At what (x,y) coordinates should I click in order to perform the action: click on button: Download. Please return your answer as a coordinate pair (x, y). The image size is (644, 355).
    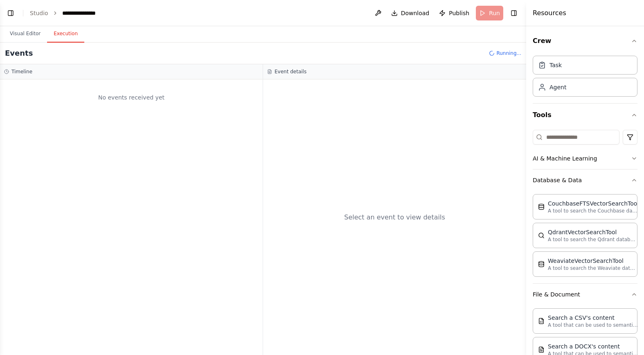
    Looking at the image, I should click on (411, 13).